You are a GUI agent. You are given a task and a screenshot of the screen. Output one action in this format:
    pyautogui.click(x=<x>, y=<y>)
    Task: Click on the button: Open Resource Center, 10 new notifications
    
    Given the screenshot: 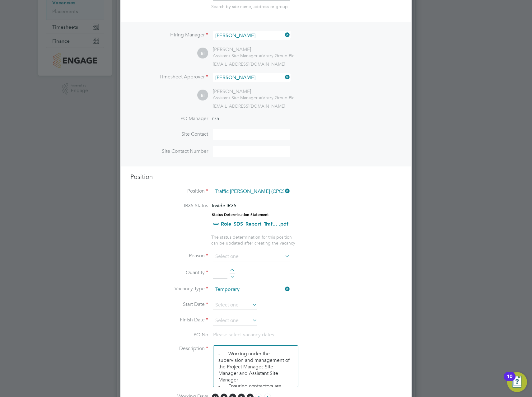 What is the action you would take?
    pyautogui.click(x=517, y=382)
    